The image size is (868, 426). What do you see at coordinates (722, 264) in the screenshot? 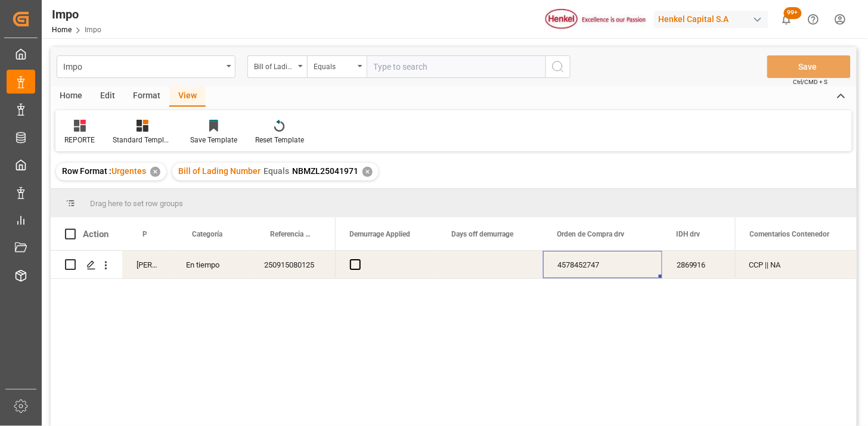
I see `div: 2869916` at bounding box center [722, 264].